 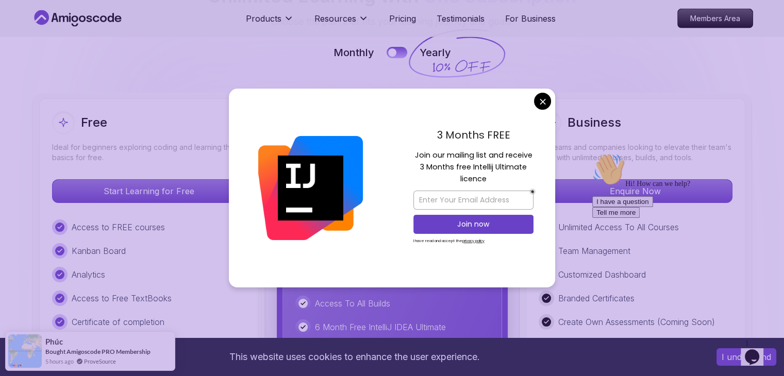 What do you see at coordinates (602, 275) in the screenshot?
I see `p: Customized Dashboard` at bounding box center [602, 275].